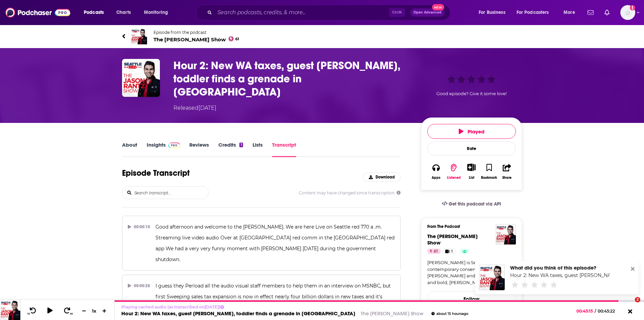  Describe the element at coordinates (302, 12) in the screenshot. I see `input: Search podcasts, credits, & more...` at that location.